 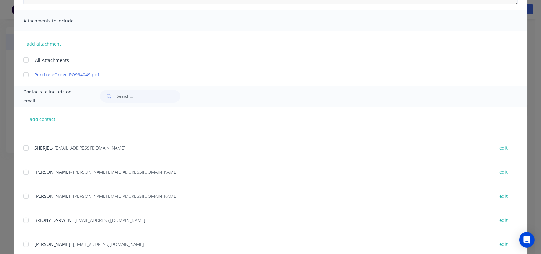 I want to click on input: Search..., so click(x=149, y=96).